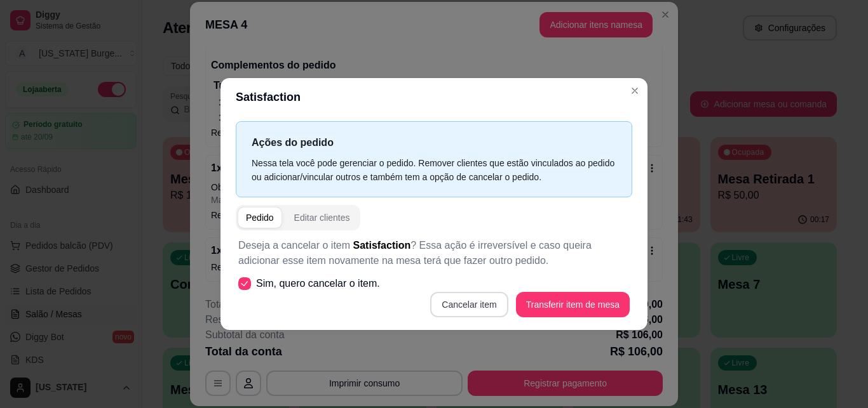 This screenshot has height=408, width=868. Describe the element at coordinates (260, 218) in the screenshot. I see `div: Pedido` at that location.